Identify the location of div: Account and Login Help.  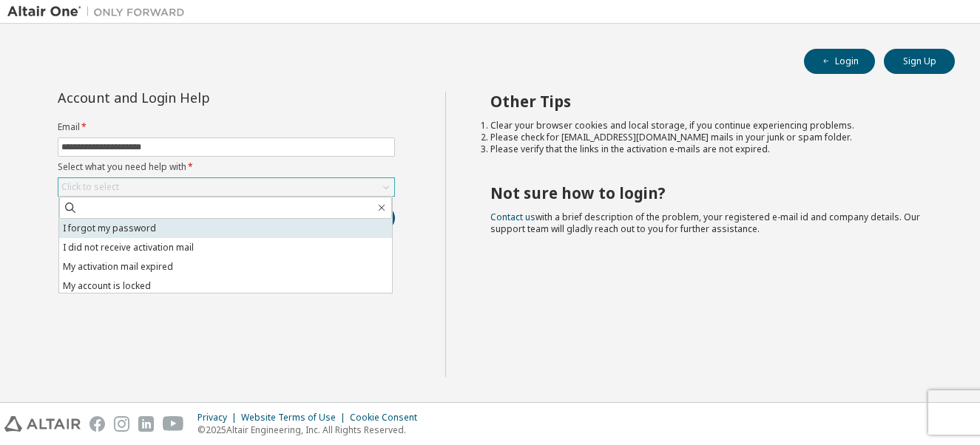
(193, 98).